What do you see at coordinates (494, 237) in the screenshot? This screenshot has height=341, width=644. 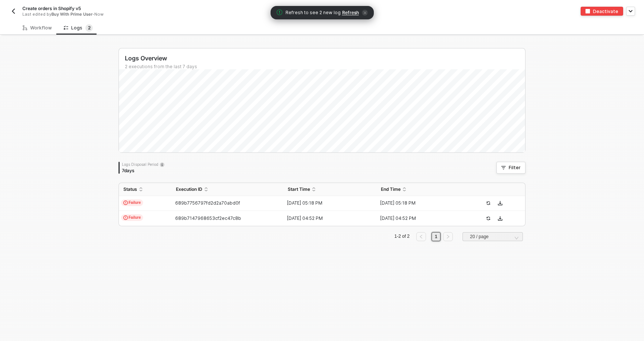 I see `span: 20 / page` at bounding box center [494, 237].